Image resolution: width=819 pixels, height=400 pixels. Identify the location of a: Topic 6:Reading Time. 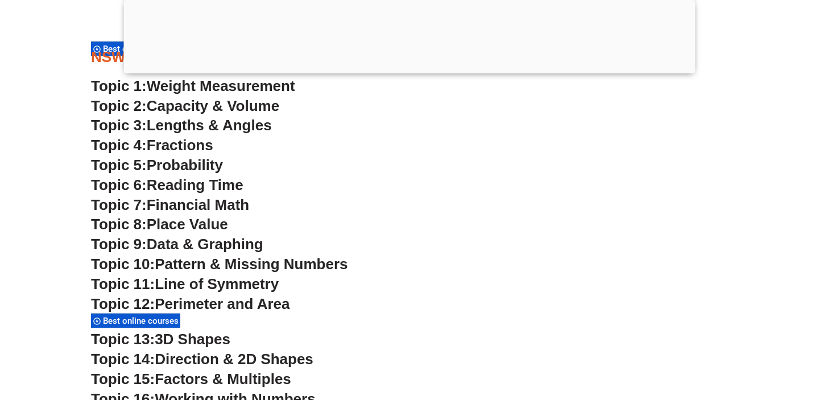
(167, 185).